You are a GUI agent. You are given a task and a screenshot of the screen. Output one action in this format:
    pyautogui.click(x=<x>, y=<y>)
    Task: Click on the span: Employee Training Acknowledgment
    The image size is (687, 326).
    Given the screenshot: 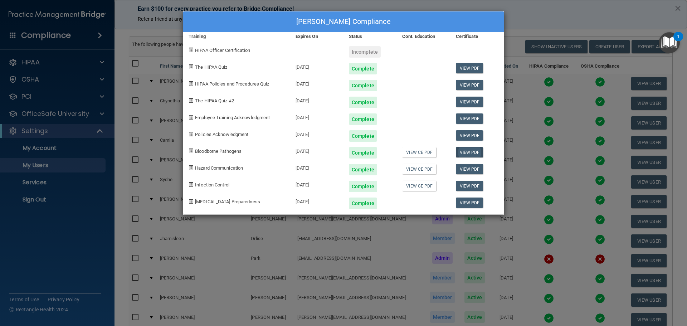 What is the action you would take?
    pyautogui.click(x=232, y=117)
    